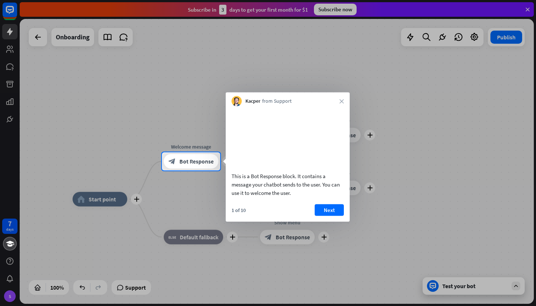  I want to click on i: close, so click(341, 101).